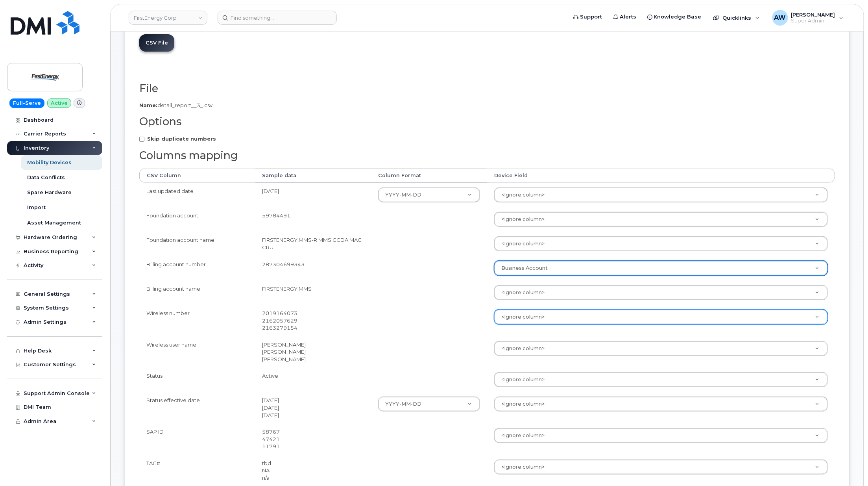  What do you see at coordinates (522, 268) in the screenshot?
I see `span: Business Account` at bounding box center [522, 268].